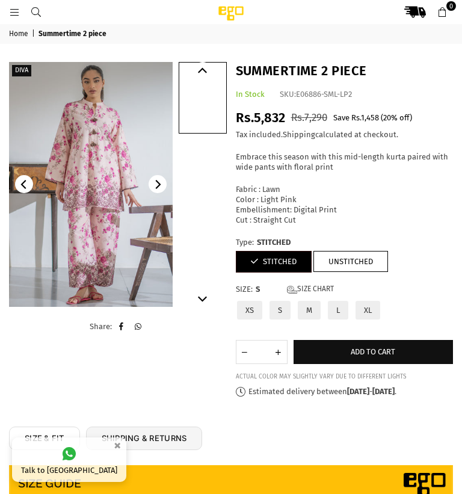 The image size is (462, 494). Describe the element at coordinates (316, 94) in the screenshot. I see `div: SKU:` at that location.